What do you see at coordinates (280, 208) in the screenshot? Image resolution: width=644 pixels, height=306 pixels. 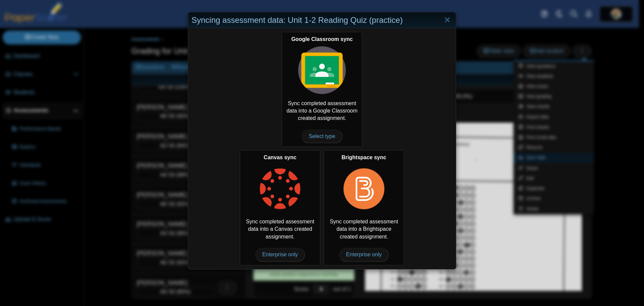 I see `div: Sync completed assessment data into a Canvas created assignment.` at bounding box center [280, 208].